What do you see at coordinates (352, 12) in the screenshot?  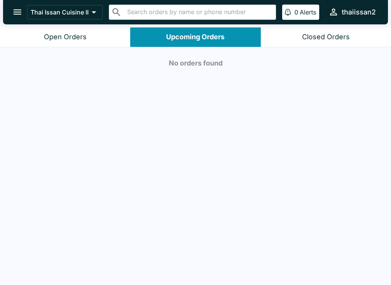 I see `button: thaiissan2` at bounding box center [352, 12].